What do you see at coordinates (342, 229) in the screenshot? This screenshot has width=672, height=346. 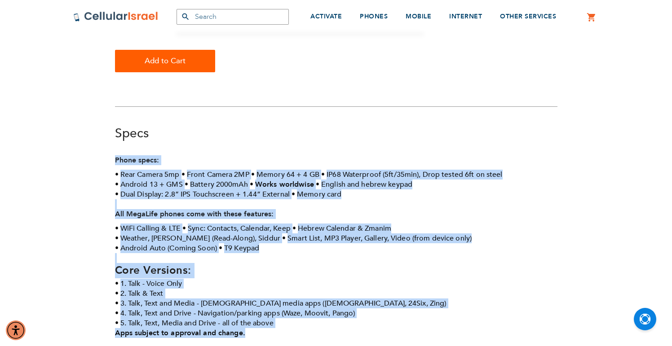 I see `li: Hebrew Calendar & Zmanim` at bounding box center [342, 229].